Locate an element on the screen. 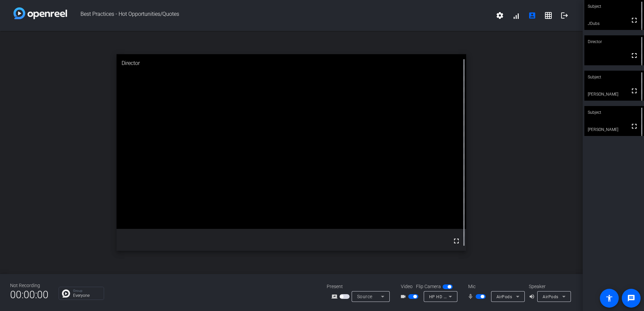 The height and width of the screenshot is (311, 644). span: Best Practices - Hot Opportunities/Quotes is located at coordinates (279, 15).